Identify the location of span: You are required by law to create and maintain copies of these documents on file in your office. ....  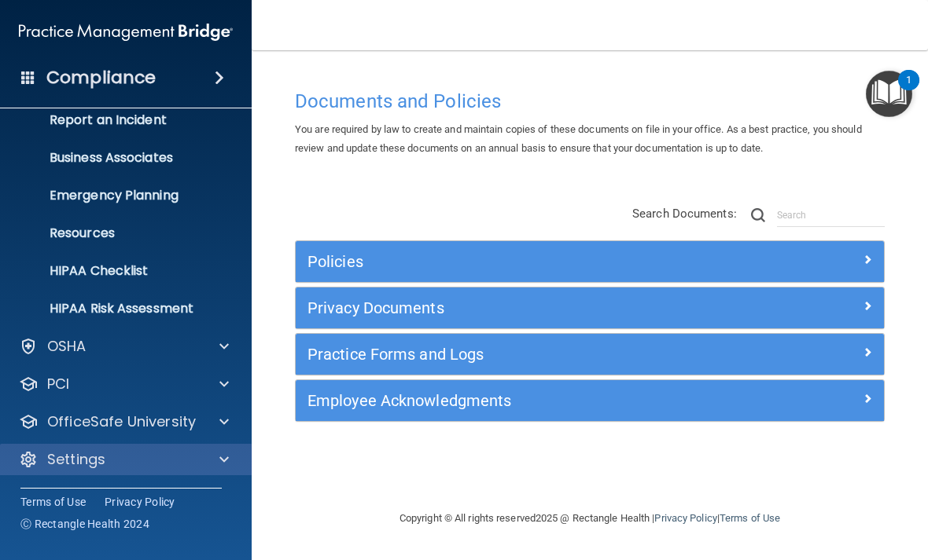
(578, 138).